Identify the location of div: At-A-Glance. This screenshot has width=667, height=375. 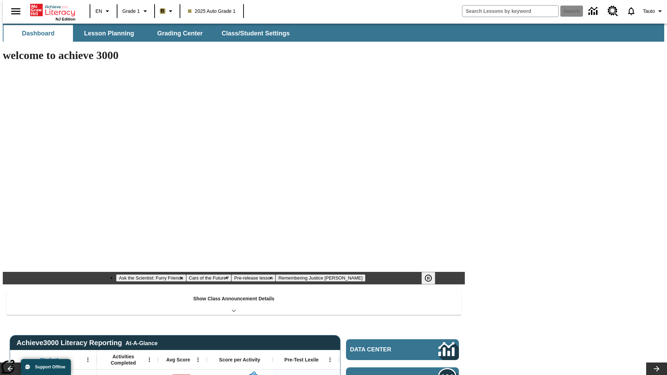
(141, 343).